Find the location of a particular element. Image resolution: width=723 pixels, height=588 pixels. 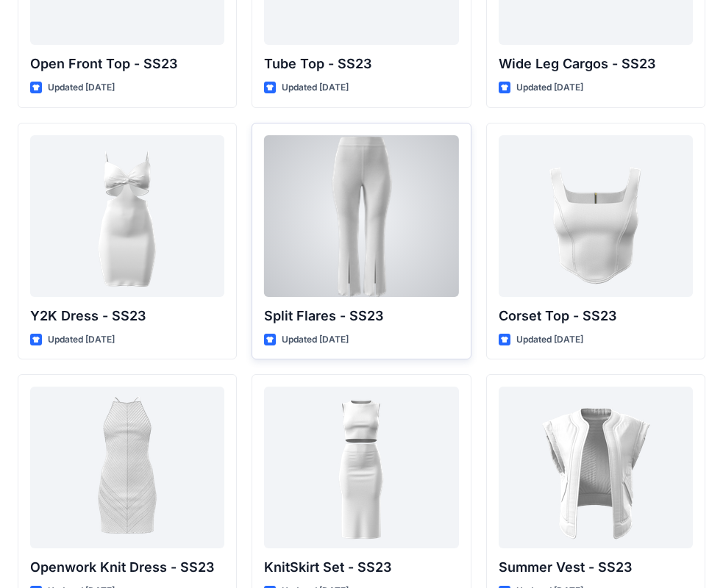

a: Openwork Knit Dress - SS23 is located at coordinates (127, 467).